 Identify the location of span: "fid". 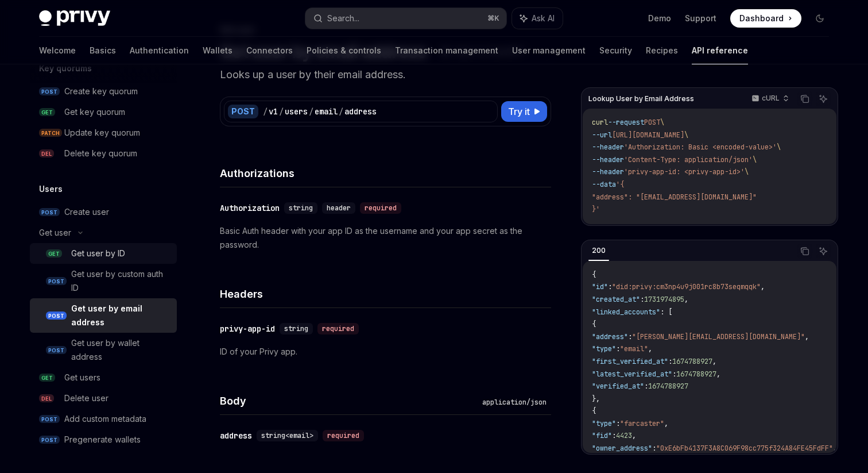
(601, 435).